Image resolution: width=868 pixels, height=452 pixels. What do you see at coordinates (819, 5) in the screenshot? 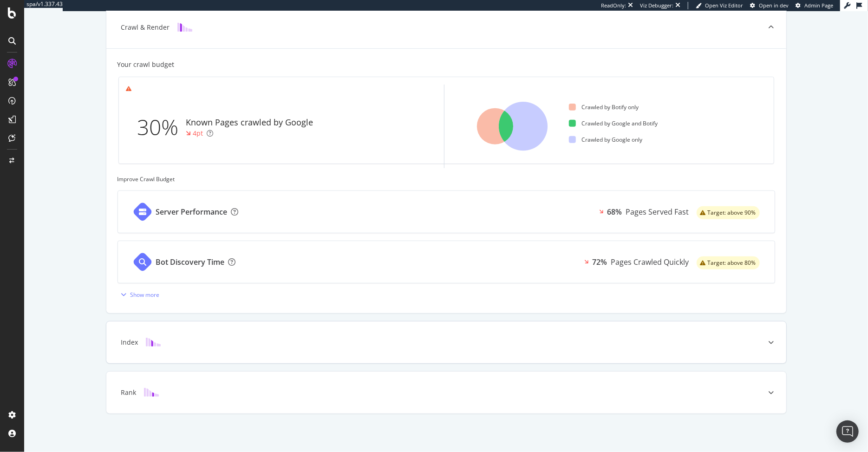
I see `span: Admin Page` at bounding box center [819, 5].